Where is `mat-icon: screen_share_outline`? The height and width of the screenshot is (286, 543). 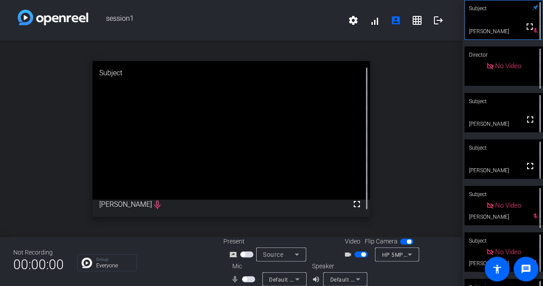 mat-icon: screen_share_outline is located at coordinates (235, 255).